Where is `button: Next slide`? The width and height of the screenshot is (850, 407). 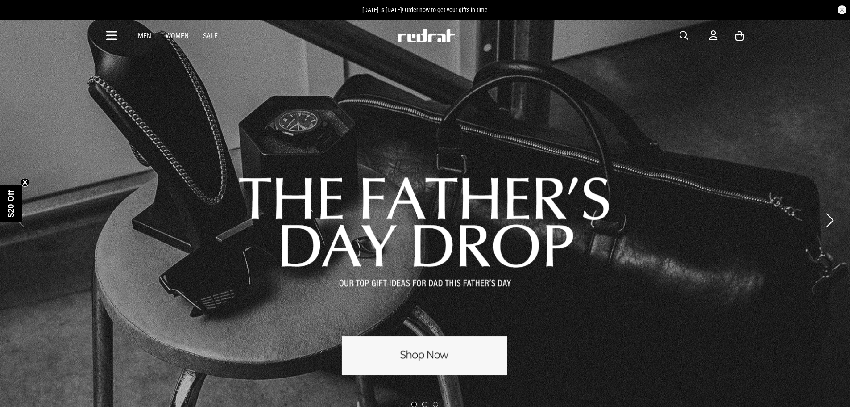 button: Next slide is located at coordinates (830, 220).